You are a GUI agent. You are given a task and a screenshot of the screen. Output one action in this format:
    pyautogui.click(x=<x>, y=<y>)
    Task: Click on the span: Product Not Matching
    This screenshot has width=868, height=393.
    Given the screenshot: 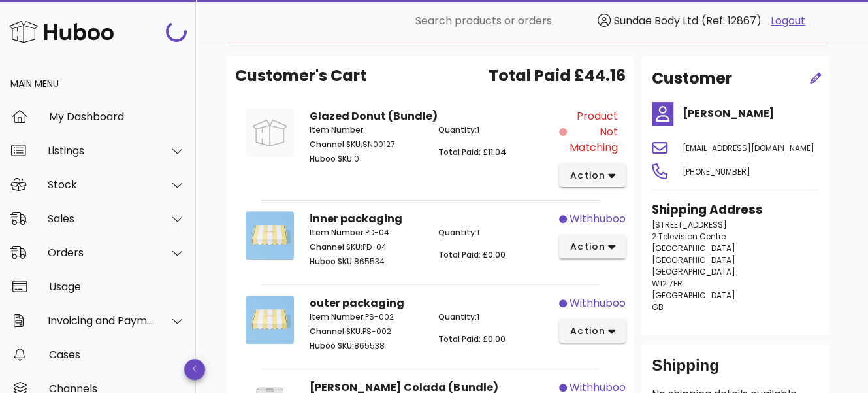 What is the action you would take?
    pyautogui.click(x=594, y=132)
    